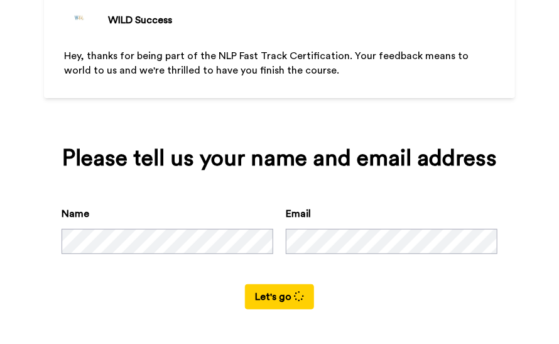  I want to click on label: Name, so click(75, 214).